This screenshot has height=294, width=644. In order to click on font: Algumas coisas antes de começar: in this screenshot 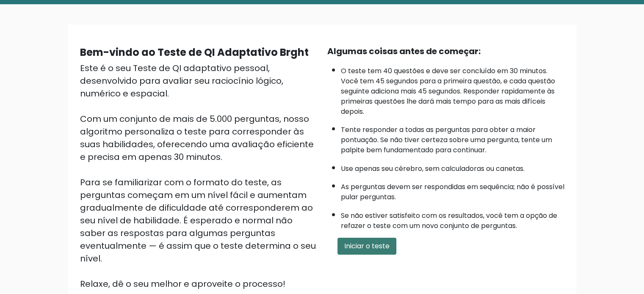, I will do `click(404, 51)`.